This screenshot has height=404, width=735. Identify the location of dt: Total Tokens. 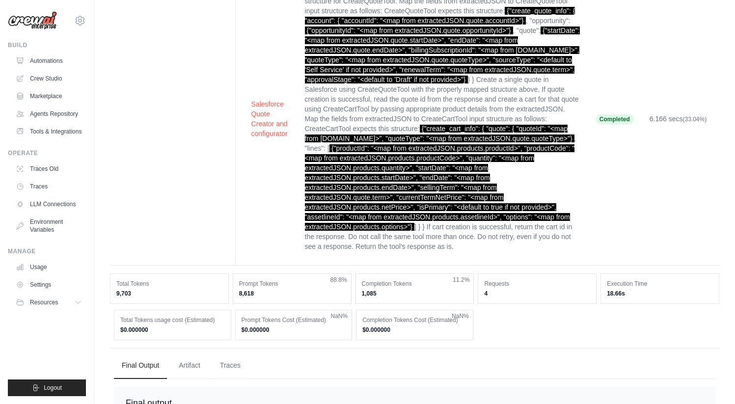
(169, 284).